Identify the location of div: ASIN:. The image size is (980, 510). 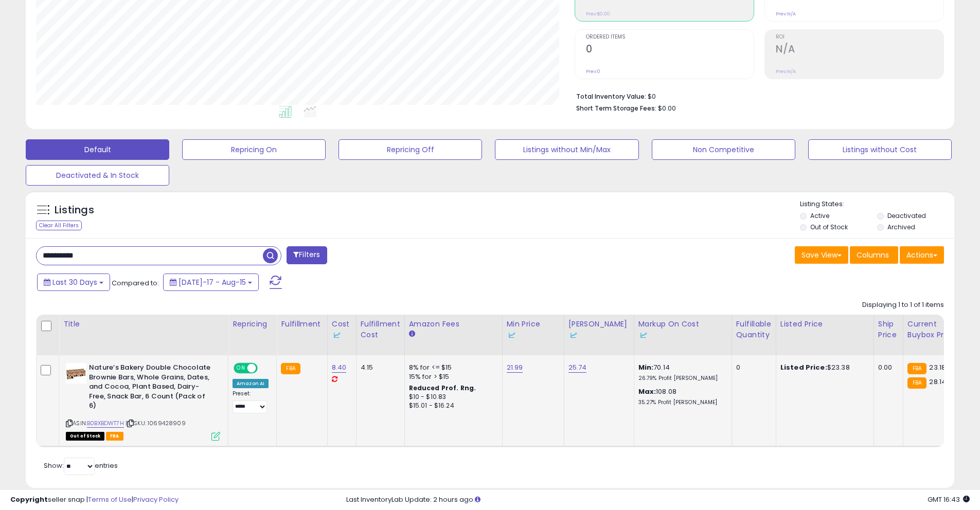
(143, 401).